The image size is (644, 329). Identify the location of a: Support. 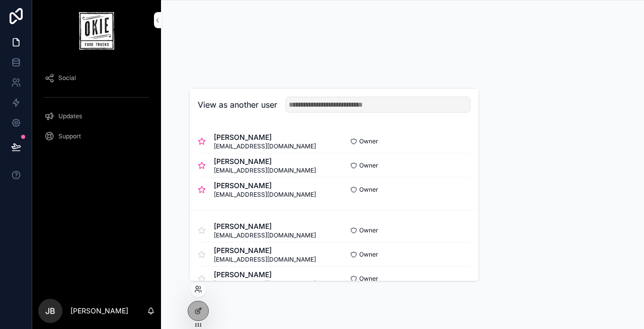
(96, 137).